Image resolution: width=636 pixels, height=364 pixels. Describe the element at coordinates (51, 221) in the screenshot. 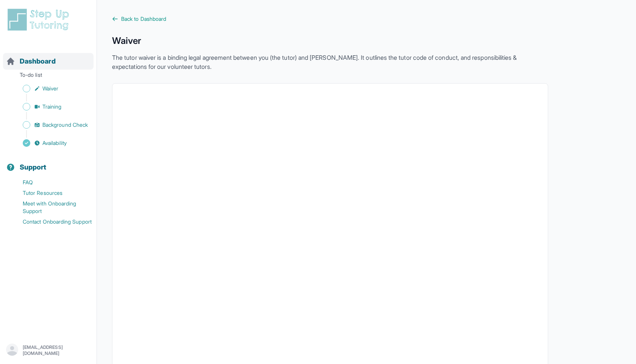

I see `a: Contact Onboarding Support` at that location.